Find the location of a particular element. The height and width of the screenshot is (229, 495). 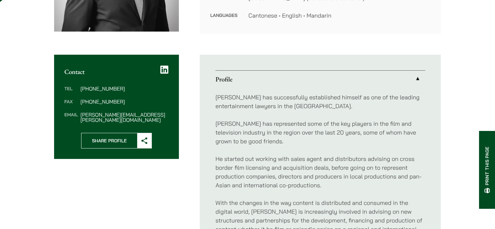

dt: Email is located at coordinates (71, 117).